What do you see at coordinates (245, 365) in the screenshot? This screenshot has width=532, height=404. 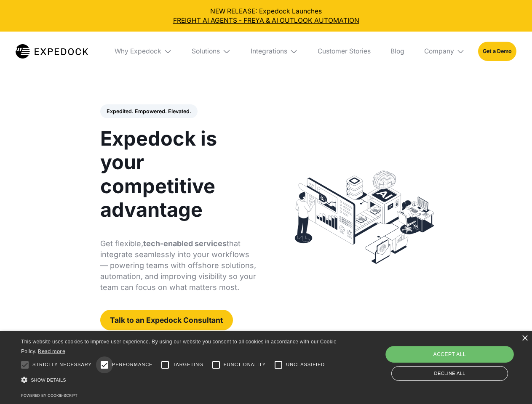 I see `span: Functionality` at bounding box center [245, 365].